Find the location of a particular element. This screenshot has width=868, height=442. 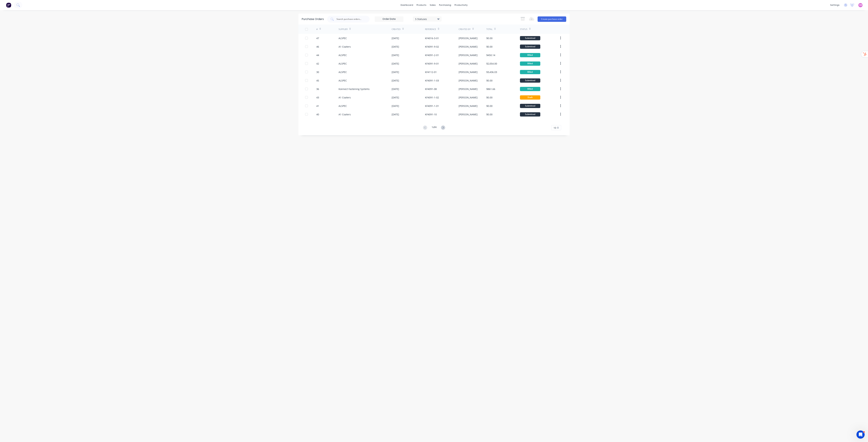

div: $2,054.00 is located at coordinates (491, 64).